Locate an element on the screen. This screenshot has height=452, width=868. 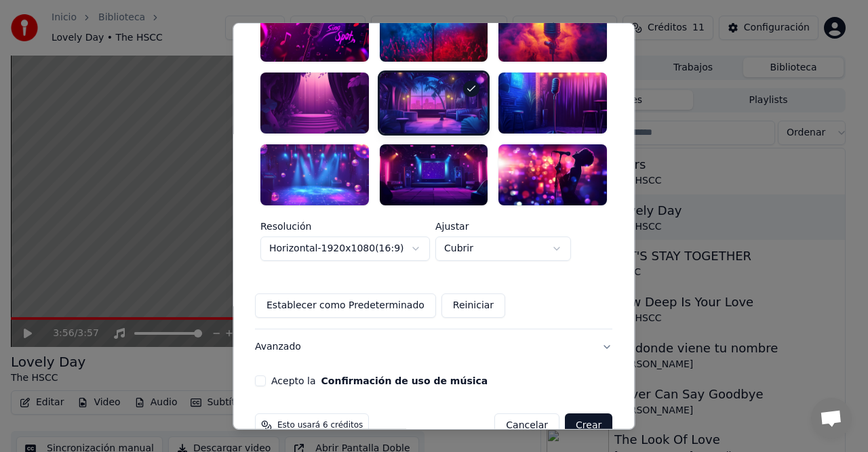
button: Acepto la is located at coordinates (405, 381).